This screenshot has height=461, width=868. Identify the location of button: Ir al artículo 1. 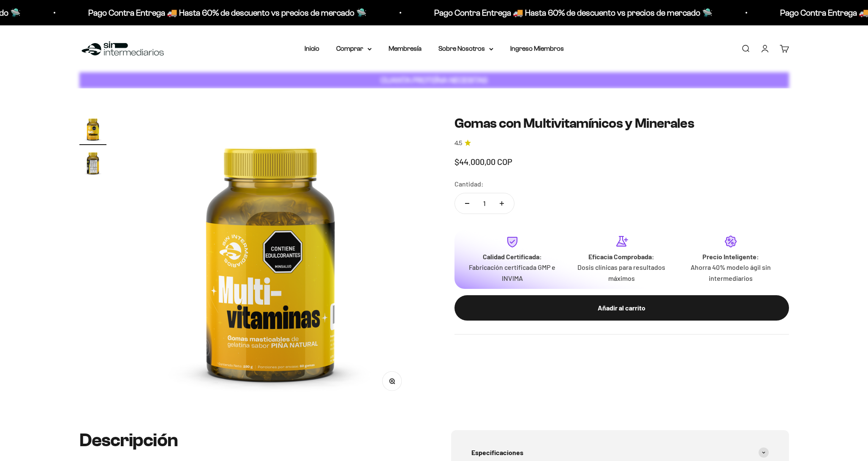
(93, 130).